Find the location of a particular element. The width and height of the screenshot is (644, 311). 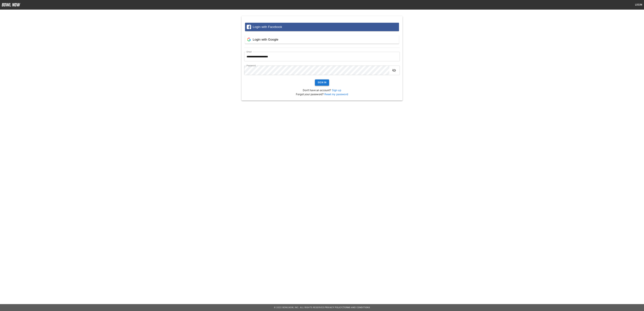

button: Sign In is located at coordinates (322, 82).